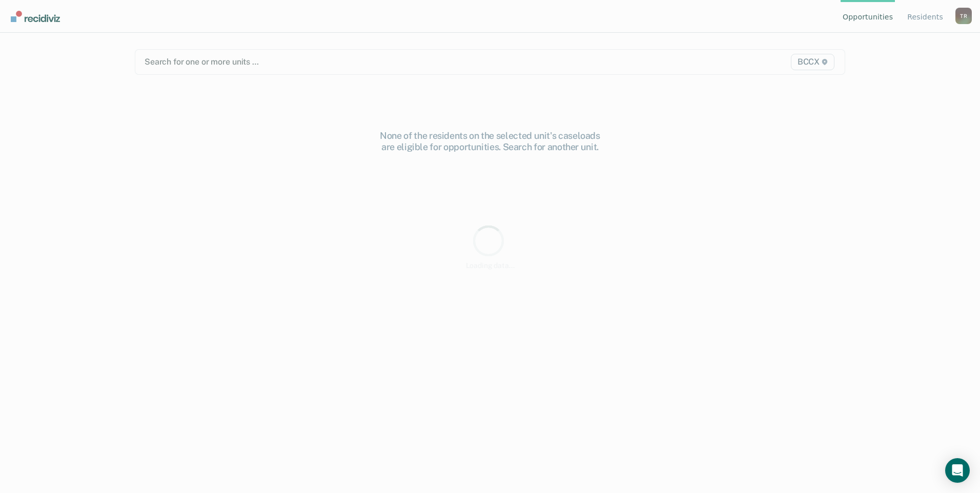 The image size is (980, 493). I want to click on div: None of the residents on the selected unit's caseloads are eligible for opportunities. Search for..., so click(490, 141).